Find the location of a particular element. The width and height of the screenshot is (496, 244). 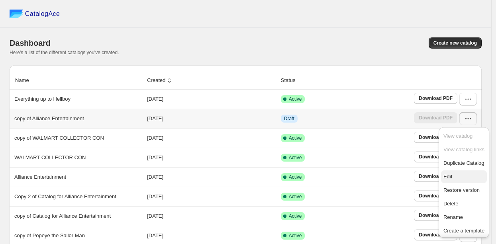

span: Rename is located at coordinates (453, 217).